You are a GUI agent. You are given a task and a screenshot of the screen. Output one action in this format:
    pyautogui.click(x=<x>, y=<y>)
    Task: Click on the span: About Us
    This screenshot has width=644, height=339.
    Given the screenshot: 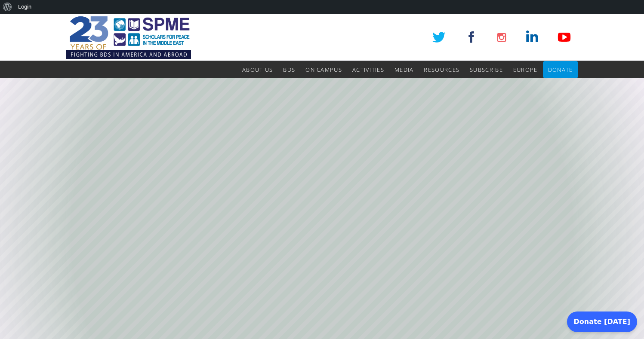 What is the action you would take?
    pyautogui.click(x=257, y=70)
    